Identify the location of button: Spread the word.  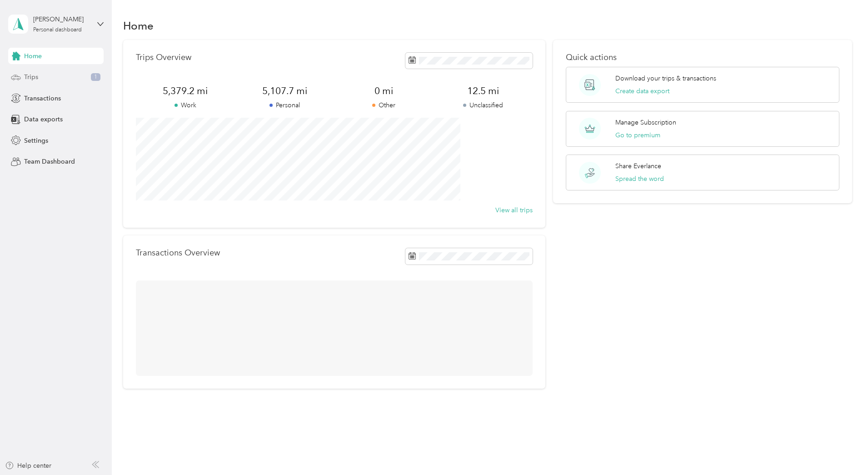
(640, 179).